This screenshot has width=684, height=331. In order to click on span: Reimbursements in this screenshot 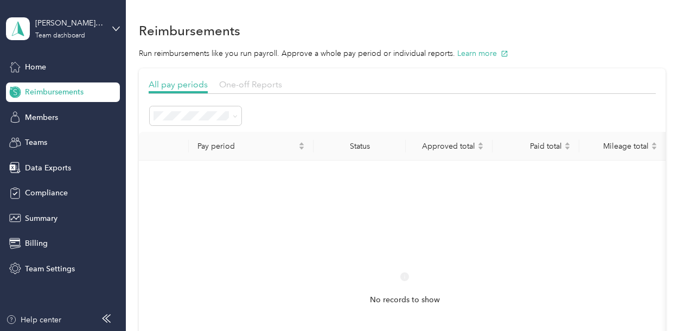, I will do `click(54, 92)`.